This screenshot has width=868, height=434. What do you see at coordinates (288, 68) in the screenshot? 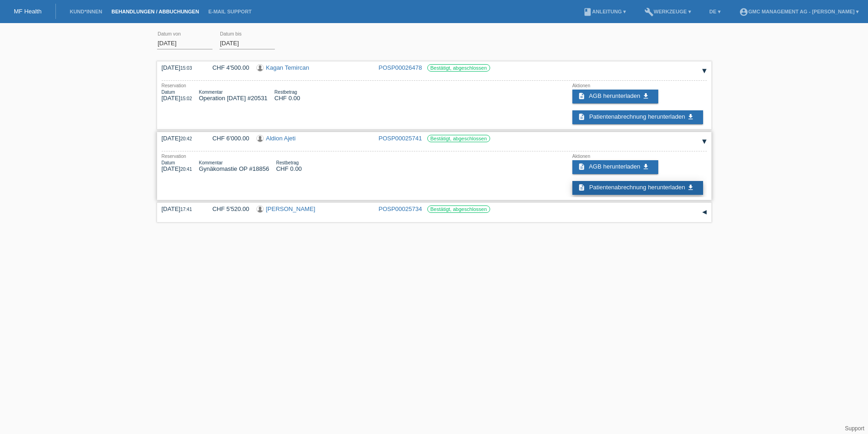
I see `a: Kagan Temircan` at bounding box center [288, 68].